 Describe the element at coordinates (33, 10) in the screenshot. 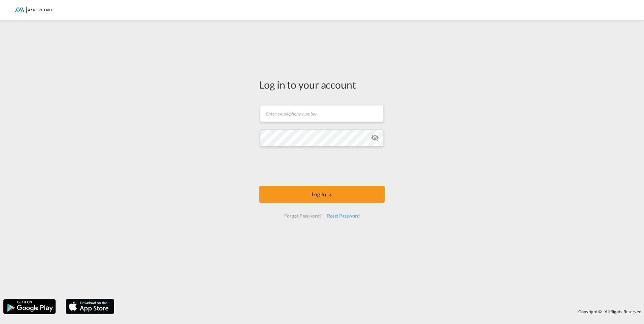

I see `img: f843cad07f0a11efa29f0335918cc2fb.png` at that location.